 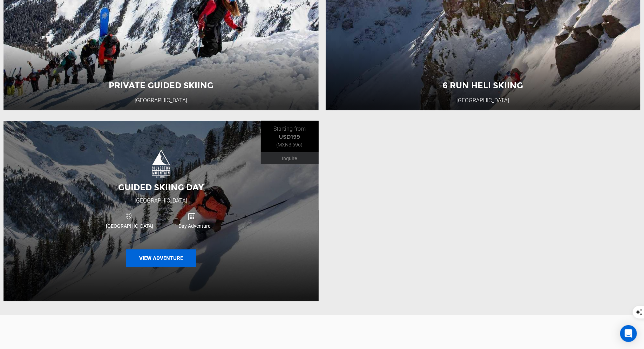 What do you see at coordinates (161, 164) in the screenshot?
I see `img: images` at bounding box center [161, 164].